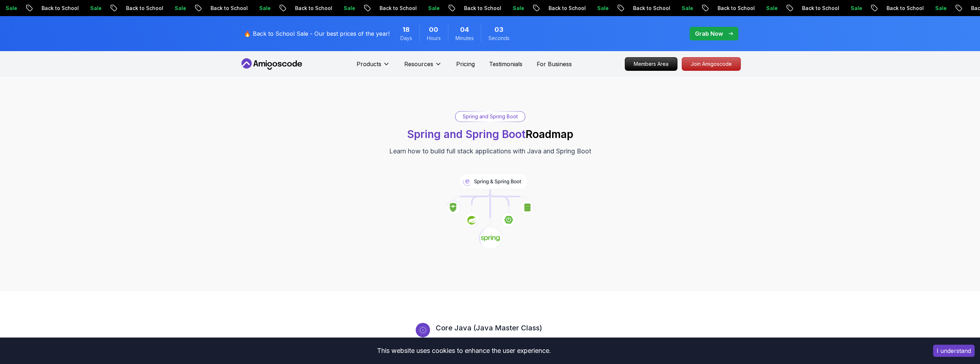 The width and height of the screenshot is (980, 364). Describe the element at coordinates (499, 38) in the screenshot. I see `span: Seconds` at that location.